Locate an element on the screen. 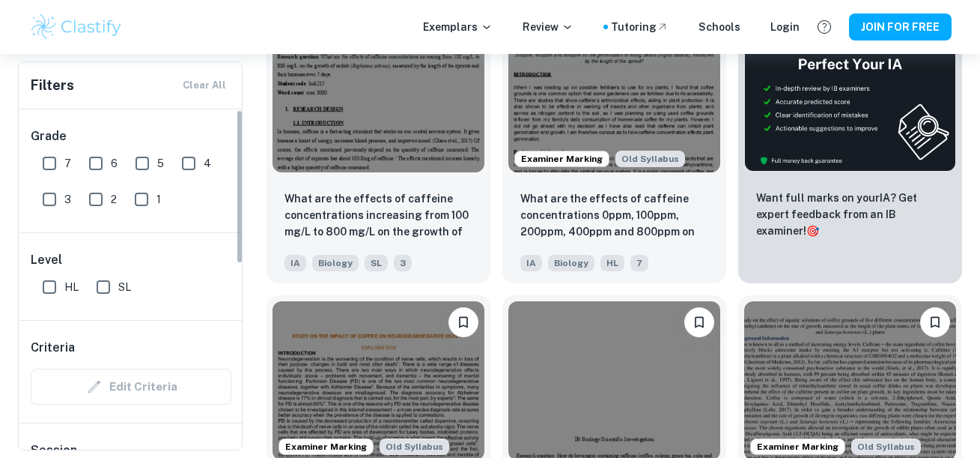 The width and height of the screenshot is (980, 458). div: Tutoring is located at coordinates (639, 27).